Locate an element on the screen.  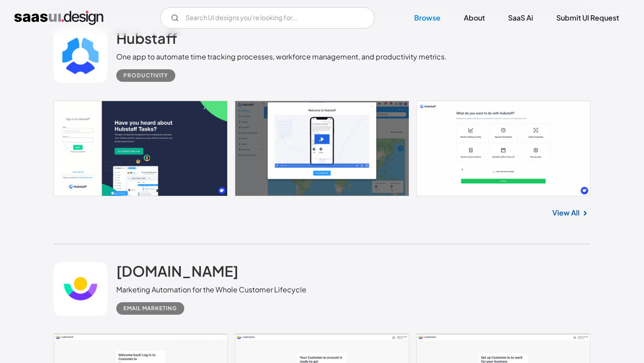
a: About is located at coordinates (474, 18).